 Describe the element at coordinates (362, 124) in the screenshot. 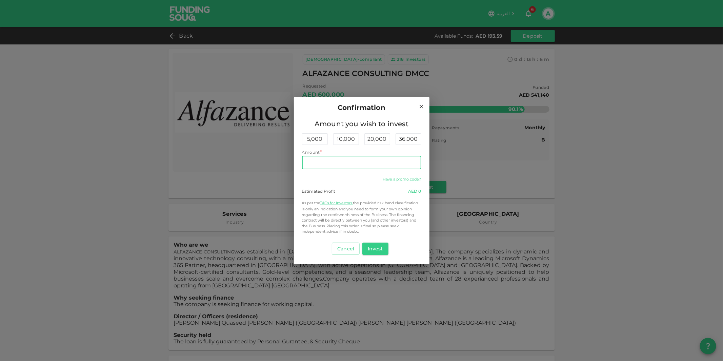

I see `span: Amount you wish to invest` at that location.